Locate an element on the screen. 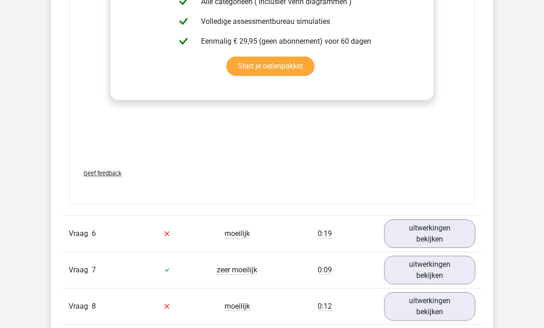  span: zeer moeilijk is located at coordinates (237, 270).